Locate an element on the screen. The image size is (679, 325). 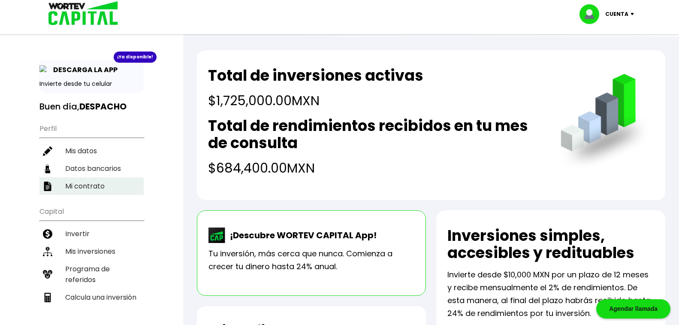
img: calculadora-icon.17d418c4.svg is located at coordinates (48, 297).